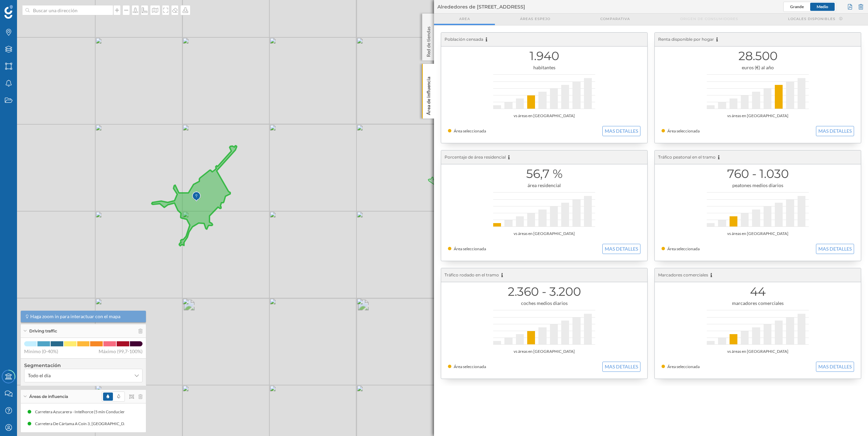 This screenshot has width=868, height=436. Describe the element at coordinates (84, 365) in the screenshot. I see `h4: Segmentación` at that location.